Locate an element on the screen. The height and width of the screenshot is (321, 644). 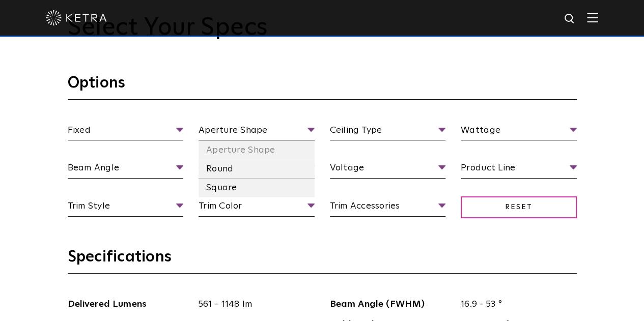
span: Aperture Shape is located at coordinates (256, 132).